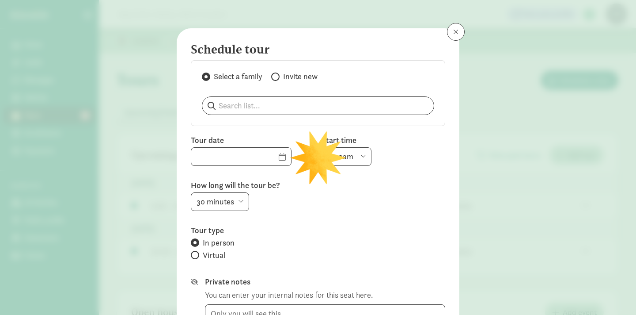 The width and height of the screenshot is (636, 315). I want to click on label: How long will the tour be?, so click(318, 185).